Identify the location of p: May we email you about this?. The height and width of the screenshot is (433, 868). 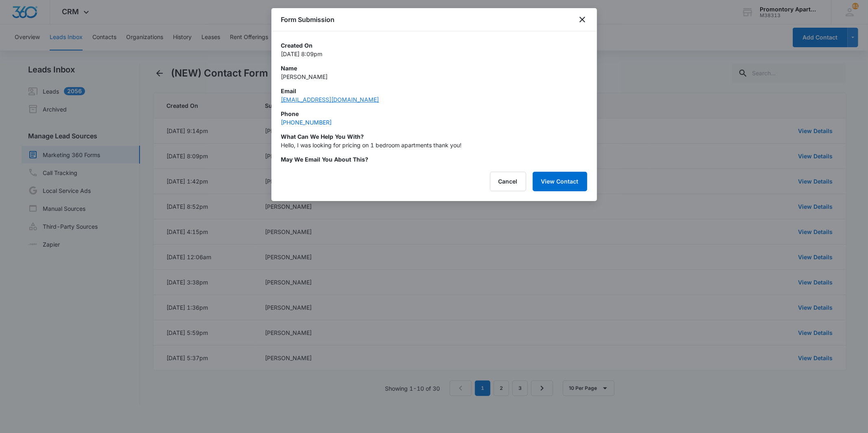
(434, 159).